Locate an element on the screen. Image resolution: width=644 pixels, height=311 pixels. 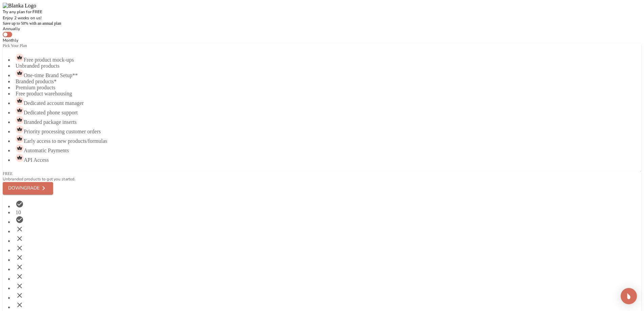
div: DOWNGRADE is located at coordinates (24, 188).